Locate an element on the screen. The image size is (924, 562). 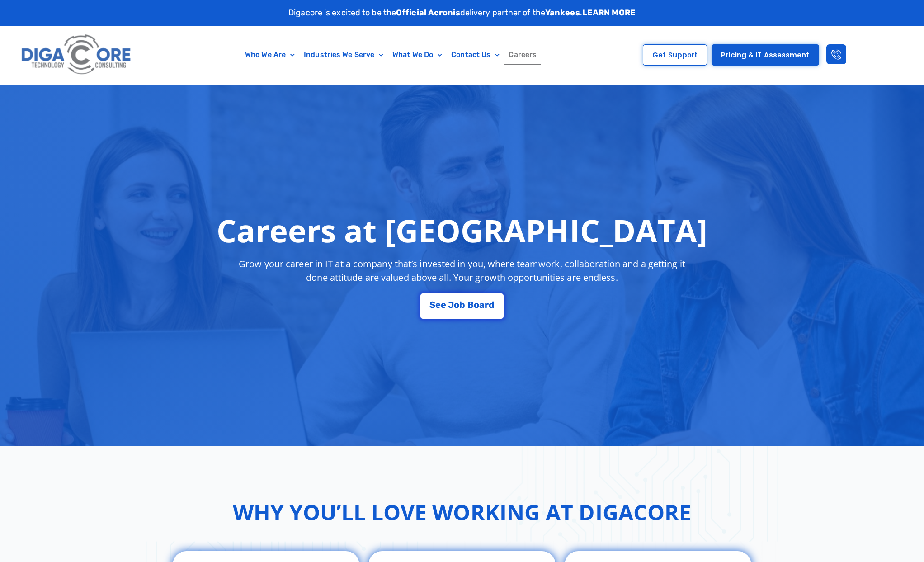
h2: Why You’ll Love Working at Digacore is located at coordinates (462, 512).